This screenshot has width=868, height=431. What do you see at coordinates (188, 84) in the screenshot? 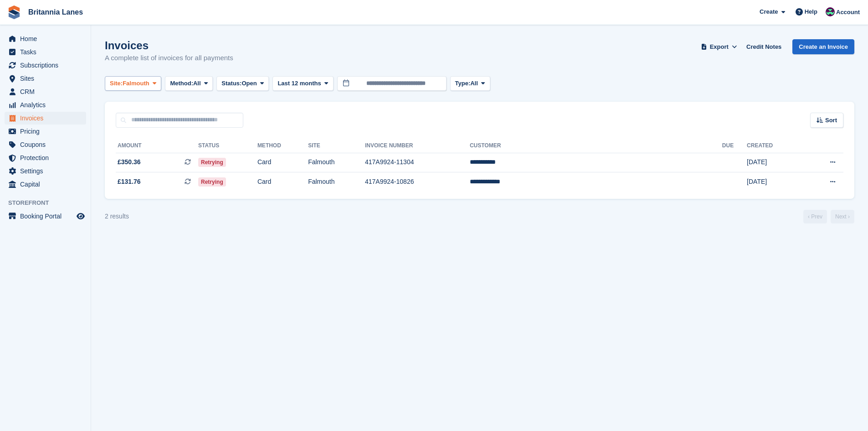
I see `button: Method: All` at bounding box center [188, 84].